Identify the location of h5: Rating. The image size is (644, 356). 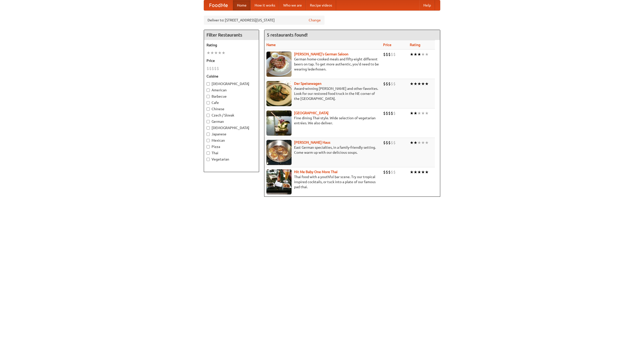
(232, 45).